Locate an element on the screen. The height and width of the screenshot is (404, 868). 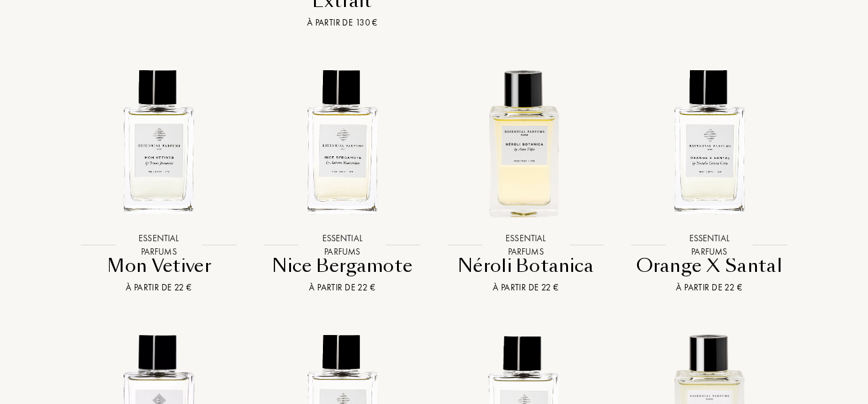
div: Néroli Botanica is located at coordinates (526, 265).